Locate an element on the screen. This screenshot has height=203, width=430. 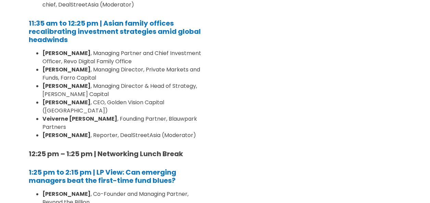
strong: 12:25 pm – 1:25 pm | Networking Lunch Break is located at coordinates (106, 154).